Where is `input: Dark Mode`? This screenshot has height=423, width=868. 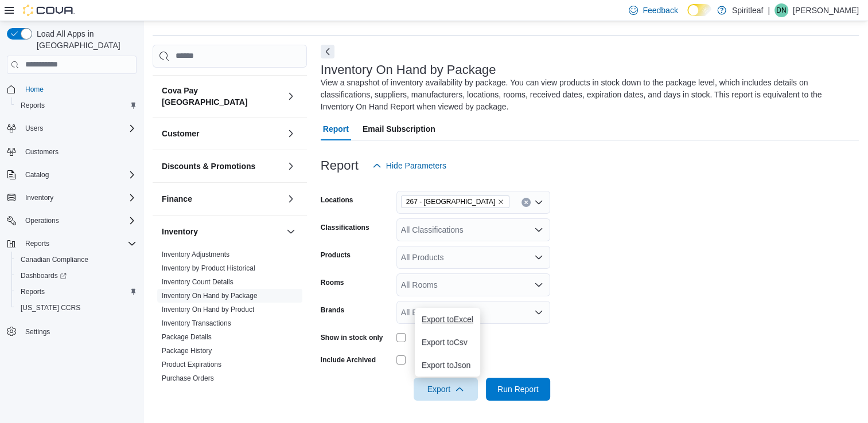 input: Dark Mode is located at coordinates (700, 10).